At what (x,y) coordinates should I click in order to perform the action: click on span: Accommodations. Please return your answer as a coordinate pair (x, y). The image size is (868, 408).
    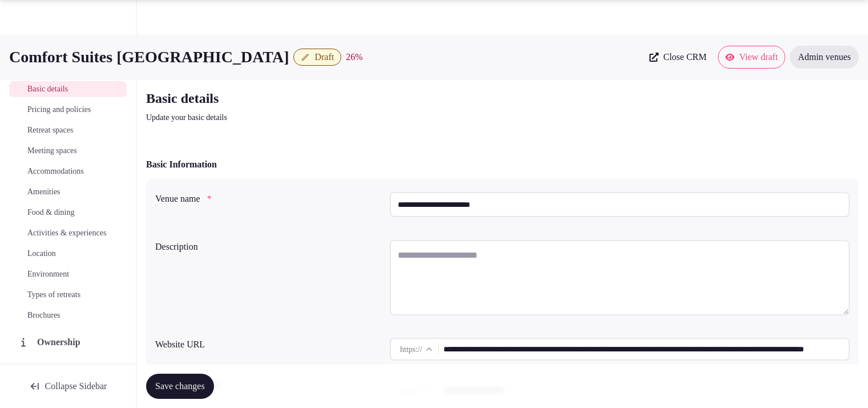
    Looking at the image, I should click on (55, 172).